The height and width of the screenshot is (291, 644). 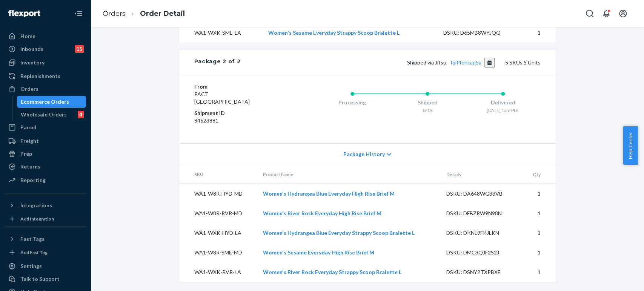 What do you see at coordinates (328, 194) in the screenshot?
I see `a: Women's Hydrangea Blue Everyday High Rise Brief M` at bounding box center [328, 194].